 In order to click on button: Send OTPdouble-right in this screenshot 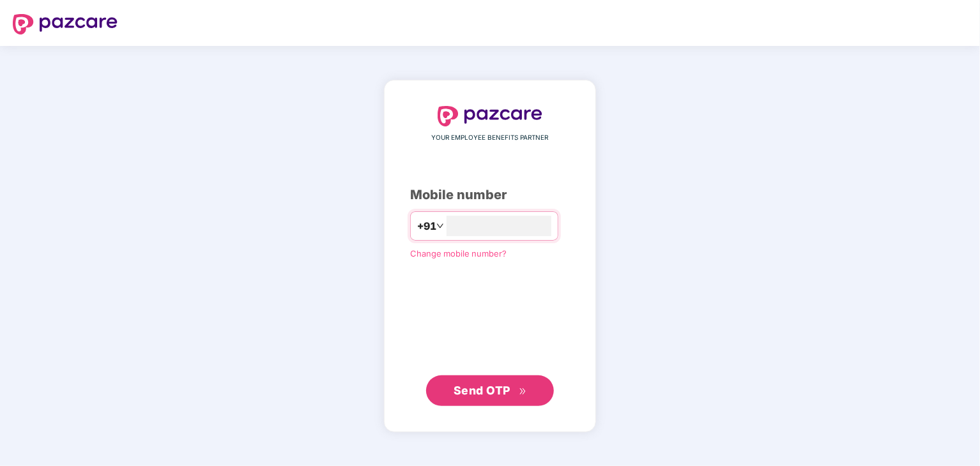, I will do `click(490, 391)`.